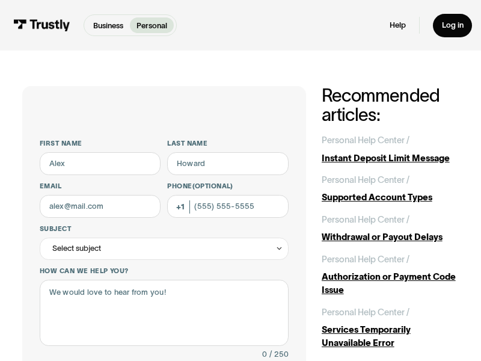 The width and height of the screenshot is (481, 361). I want to click on label: How can we help you?, so click(164, 271).